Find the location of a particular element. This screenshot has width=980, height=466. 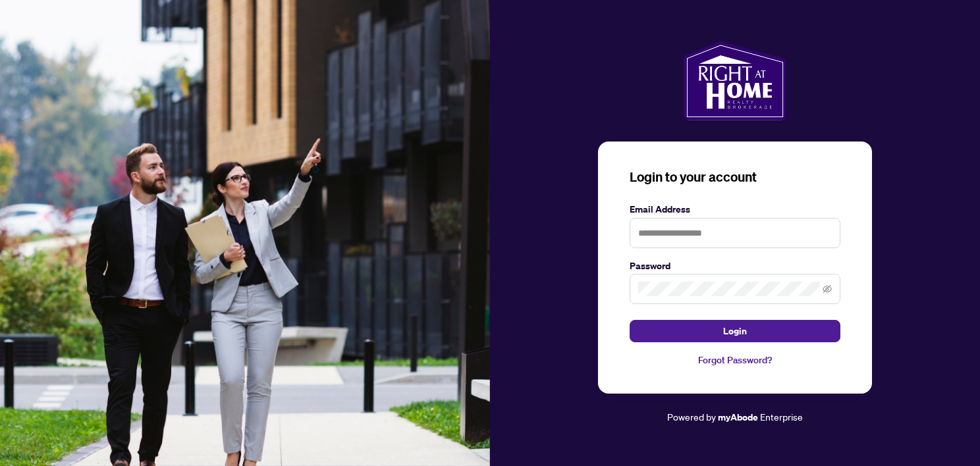

h3: Login to your account is located at coordinates (735, 177).